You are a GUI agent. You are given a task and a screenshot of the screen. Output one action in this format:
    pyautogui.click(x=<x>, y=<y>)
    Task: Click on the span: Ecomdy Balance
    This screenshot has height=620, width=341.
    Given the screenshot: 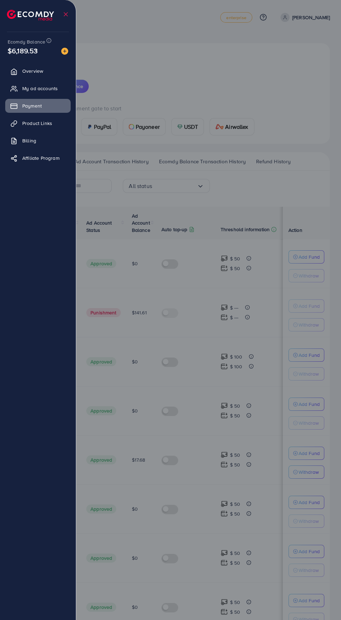 What is the action you would take?
    pyautogui.click(x=26, y=42)
    